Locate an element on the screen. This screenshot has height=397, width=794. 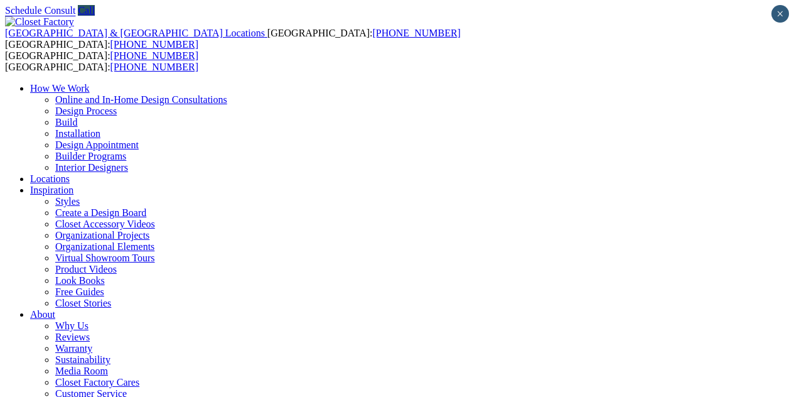
a: Media Room is located at coordinates (82, 370).